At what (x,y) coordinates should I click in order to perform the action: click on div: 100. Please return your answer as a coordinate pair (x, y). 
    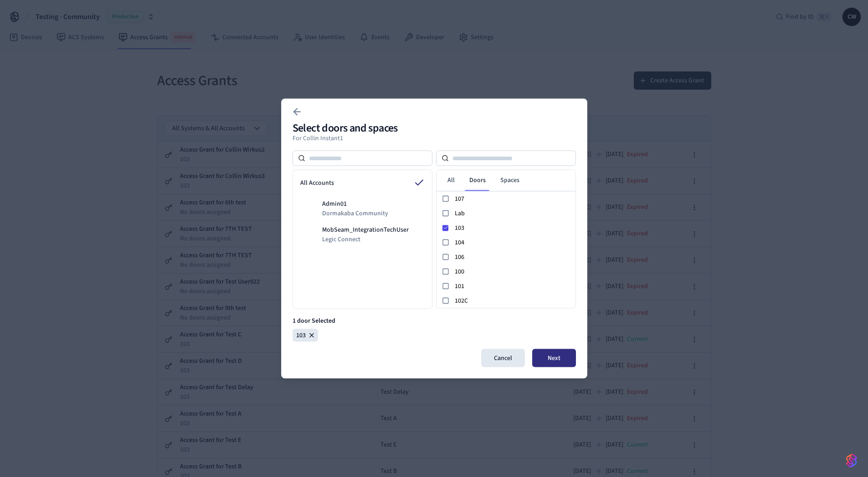
    Looking at the image, I should click on (505, 272).